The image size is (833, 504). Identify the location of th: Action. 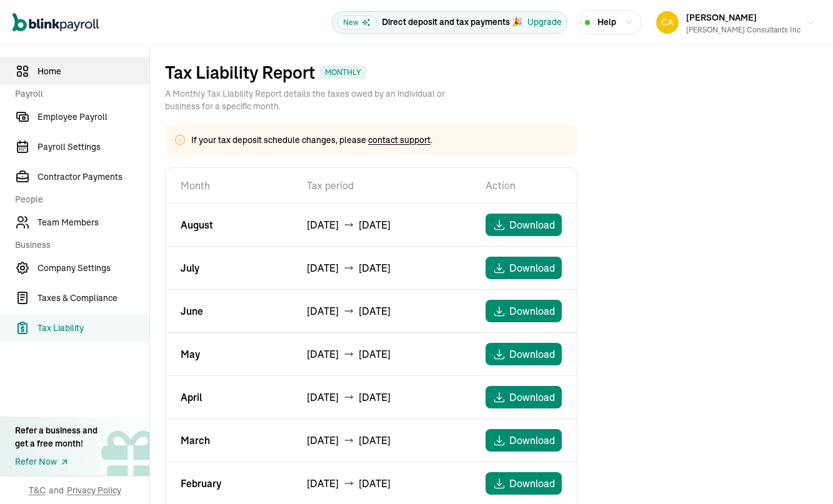
(524, 186).